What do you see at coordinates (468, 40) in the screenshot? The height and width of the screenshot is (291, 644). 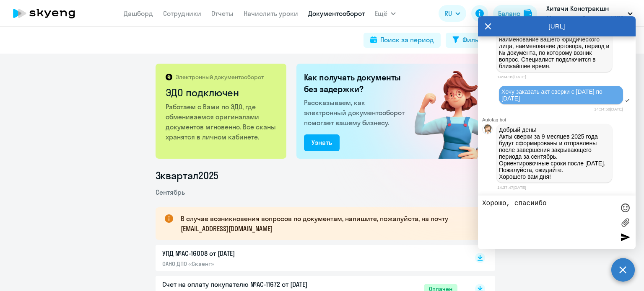 I see `button: Фильтр` at bounding box center [468, 40].